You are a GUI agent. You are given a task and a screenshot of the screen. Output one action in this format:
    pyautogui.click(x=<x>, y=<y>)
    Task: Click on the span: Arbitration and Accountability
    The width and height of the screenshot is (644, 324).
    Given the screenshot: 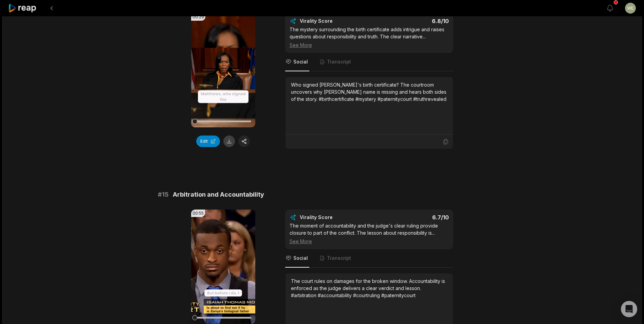 What is the action you would take?
    pyautogui.click(x=218, y=194)
    